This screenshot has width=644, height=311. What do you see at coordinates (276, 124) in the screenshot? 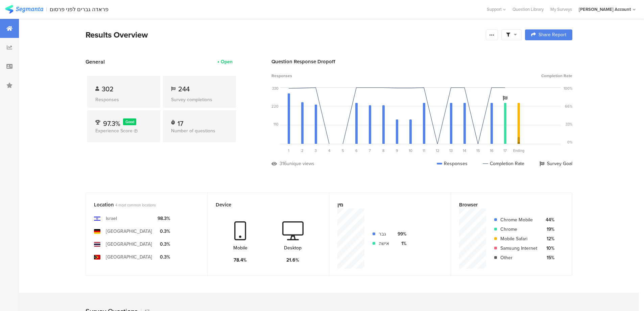
I see `div: 110` at bounding box center [276, 124].